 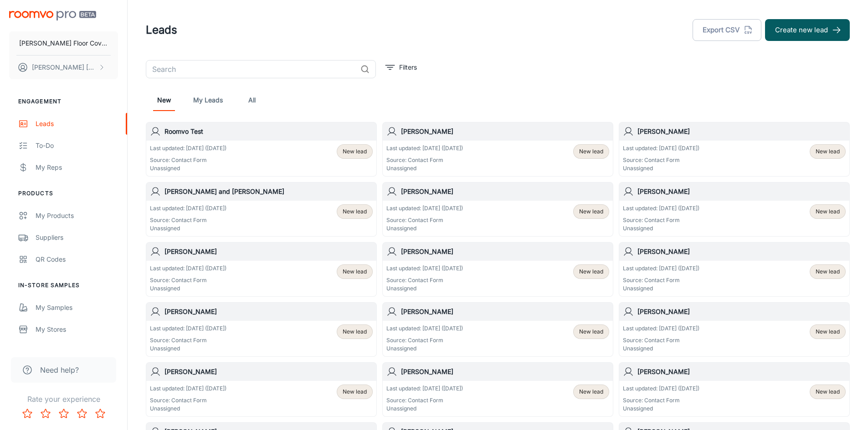 I want to click on div: My Stores, so click(x=77, y=330).